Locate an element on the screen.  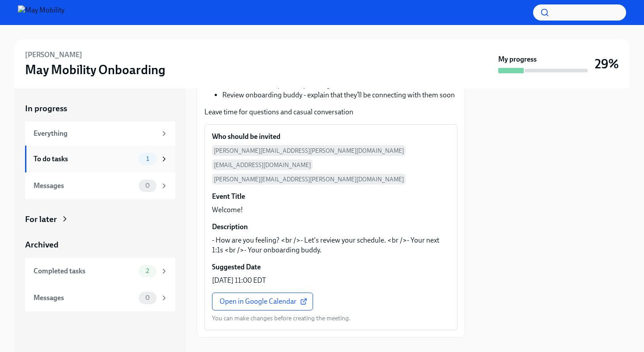
a: In progress is located at coordinates (100, 109).